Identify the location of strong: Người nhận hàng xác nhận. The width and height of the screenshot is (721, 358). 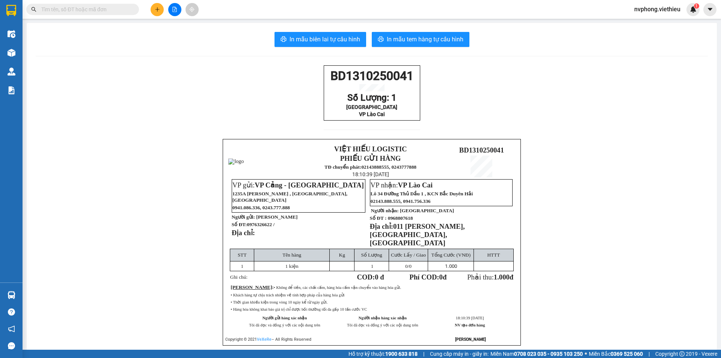
(383, 318).